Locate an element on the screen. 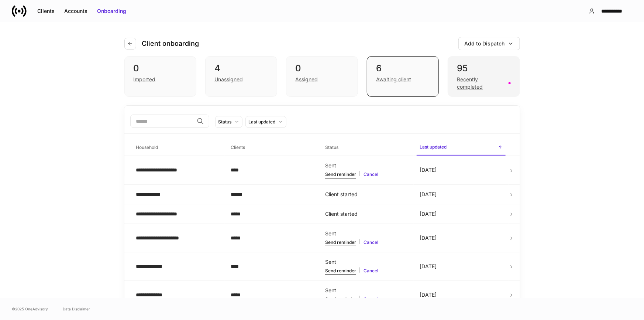 The height and width of the screenshot is (320, 644). h4: Client onboarding is located at coordinates (171, 44).